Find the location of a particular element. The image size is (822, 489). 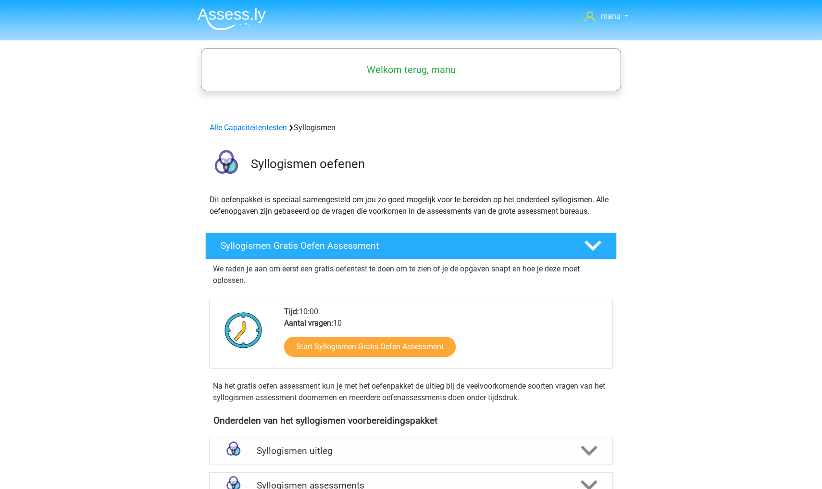

h4: Syllogismen Gratis Oefen Assessment is located at coordinates (395, 246).